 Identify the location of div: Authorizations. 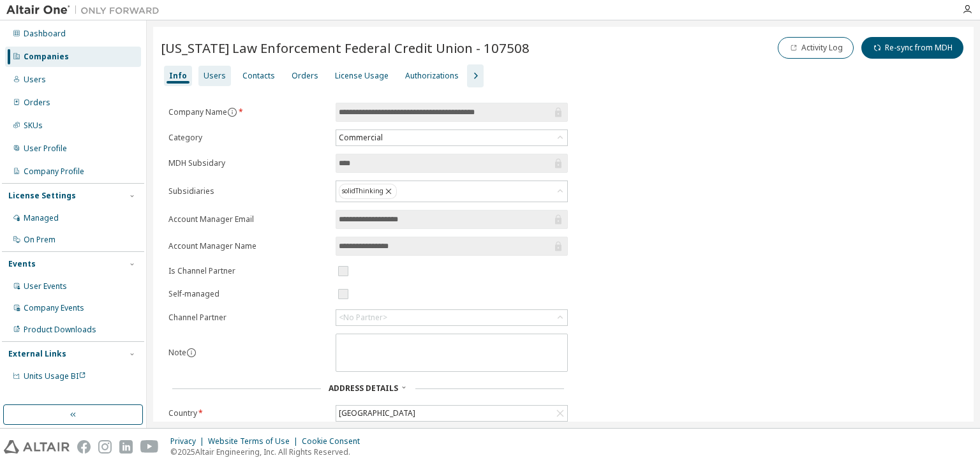
(432, 76).